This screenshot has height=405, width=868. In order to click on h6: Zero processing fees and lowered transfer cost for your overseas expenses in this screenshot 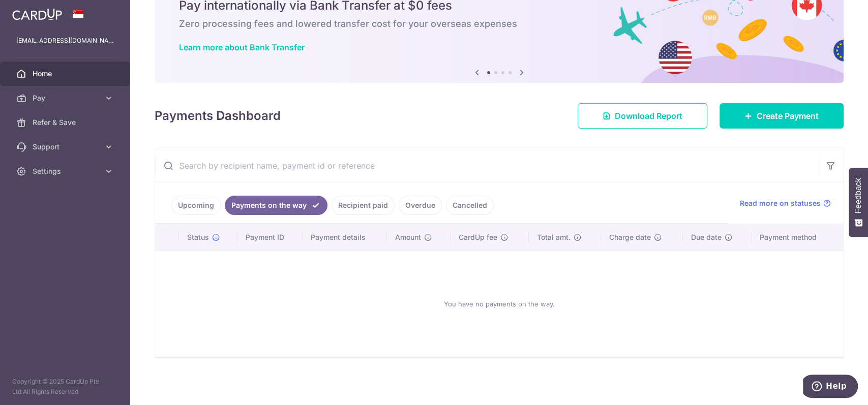, I will do `click(499, 24)`.